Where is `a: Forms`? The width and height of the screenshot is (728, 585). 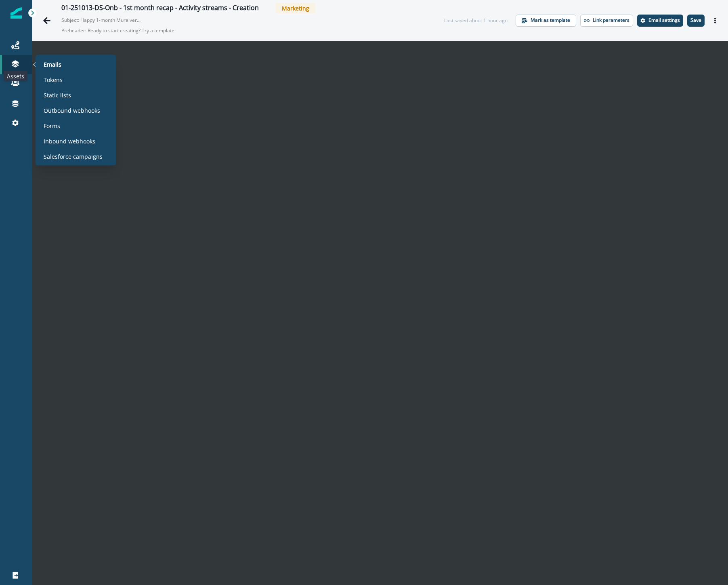
a: Forms is located at coordinates (76, 125).